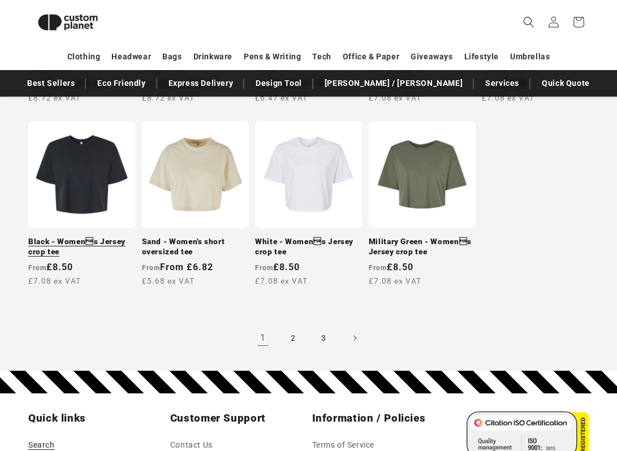 The height and width of the screenshot is (451, 617). Describe the element at coordinates (321, 57) in the screenshot. I see `a: Tech` at that location.